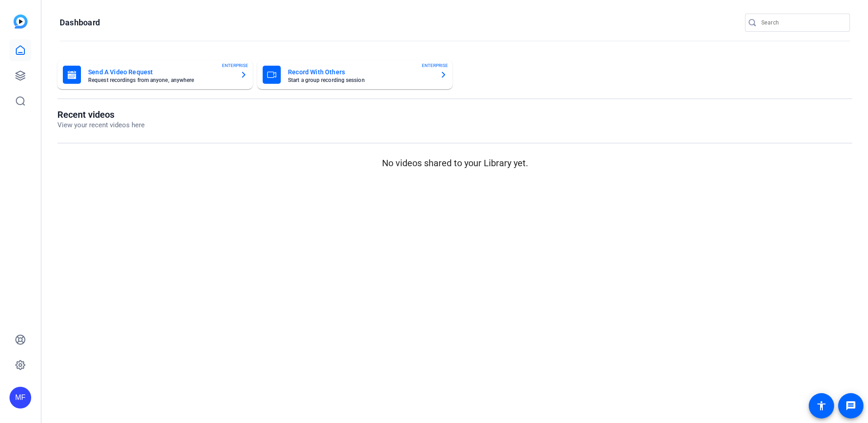 This screenshot has width=868, height=423. I want to click on mat-card-subtitle: Start a group recording session, so click(360, 80).